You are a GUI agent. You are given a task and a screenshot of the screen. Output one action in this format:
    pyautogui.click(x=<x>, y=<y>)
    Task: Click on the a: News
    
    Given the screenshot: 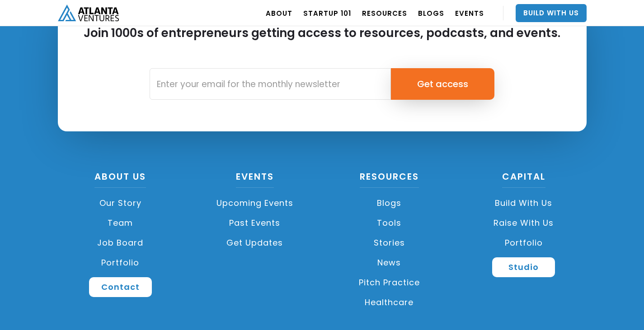 What is the action you would take?
    pyautogui.click(x=390, y=263)
    